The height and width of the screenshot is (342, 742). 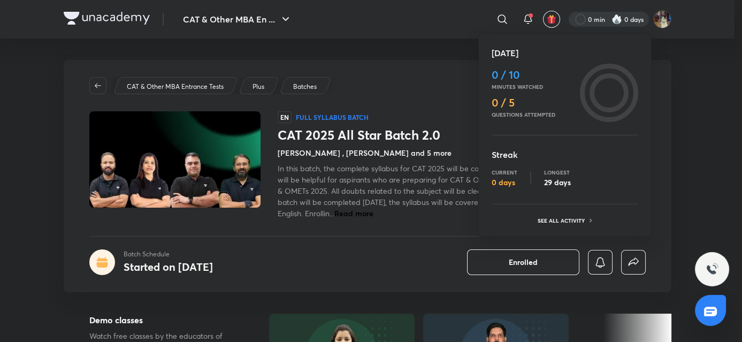 I want to click on p: Current, so click(x=504, y=172).